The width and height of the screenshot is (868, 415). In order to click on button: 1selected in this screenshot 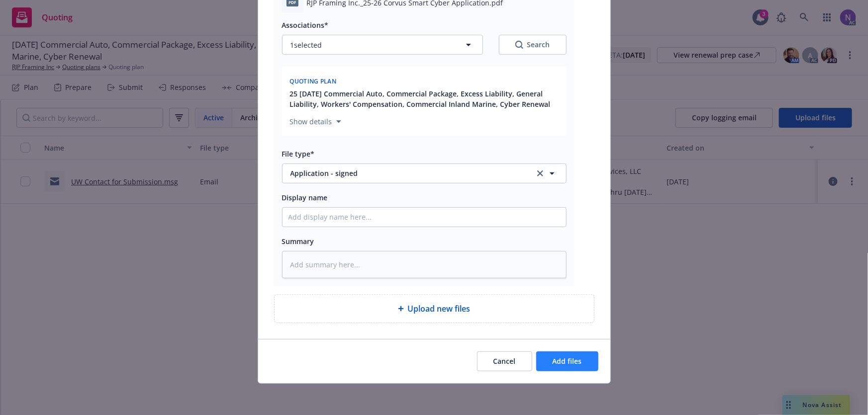, I will do `click(383, 45)`.